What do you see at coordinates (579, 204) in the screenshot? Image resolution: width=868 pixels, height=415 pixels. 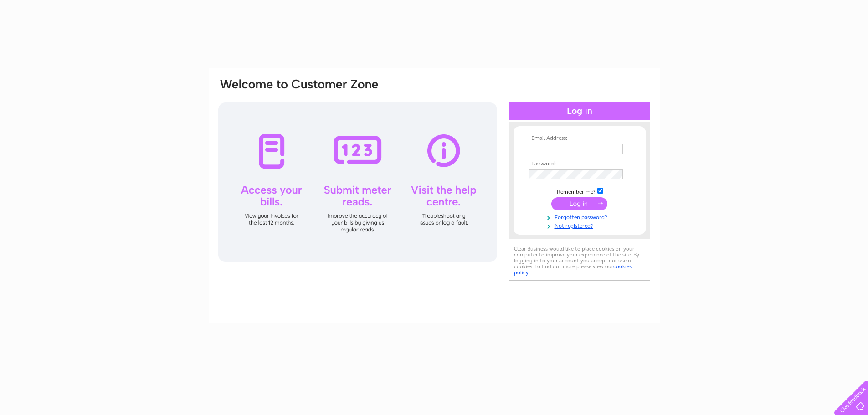 I see `input: Submit` at bounding box center [579, 204].